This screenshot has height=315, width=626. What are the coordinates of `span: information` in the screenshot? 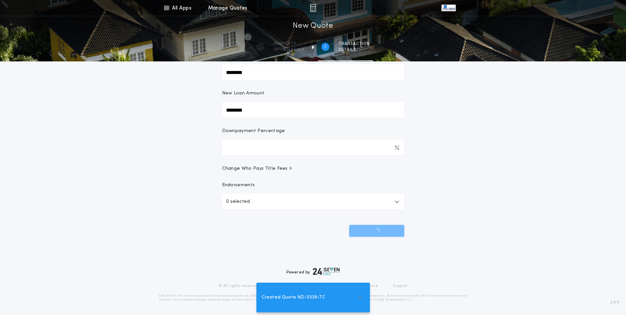 It's located at (289, 50).